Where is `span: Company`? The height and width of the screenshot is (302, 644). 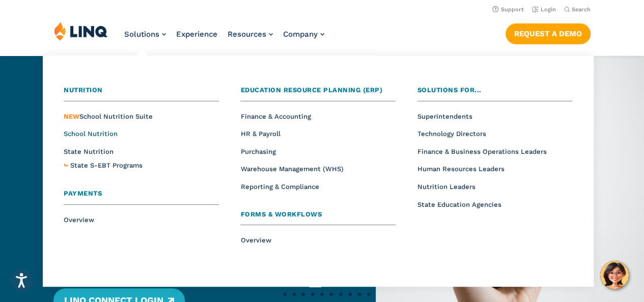 span: Company is located at coordinates (301, 34).